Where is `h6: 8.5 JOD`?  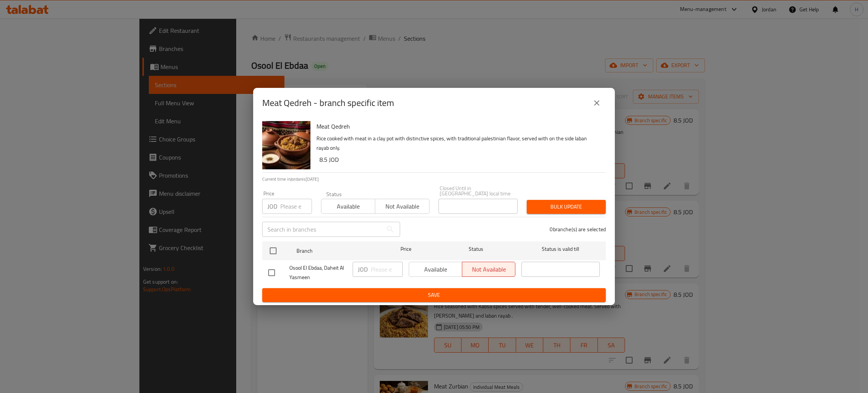
h6: 8.5 JOD is located at coordinates (459, 159).